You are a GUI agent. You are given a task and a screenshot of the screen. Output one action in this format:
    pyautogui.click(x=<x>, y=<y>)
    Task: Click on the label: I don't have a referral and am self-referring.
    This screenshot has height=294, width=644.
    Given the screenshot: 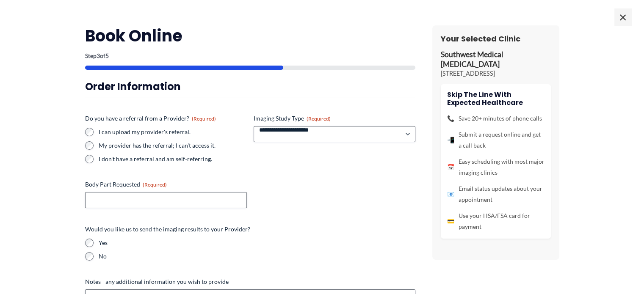 What is the action you would take?
    pyautogui.click(x=173, y=159)
    